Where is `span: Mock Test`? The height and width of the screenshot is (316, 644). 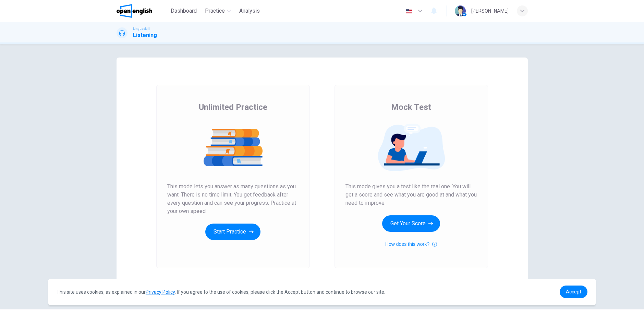
span: Mock Test is located at coordinates (411, 107).